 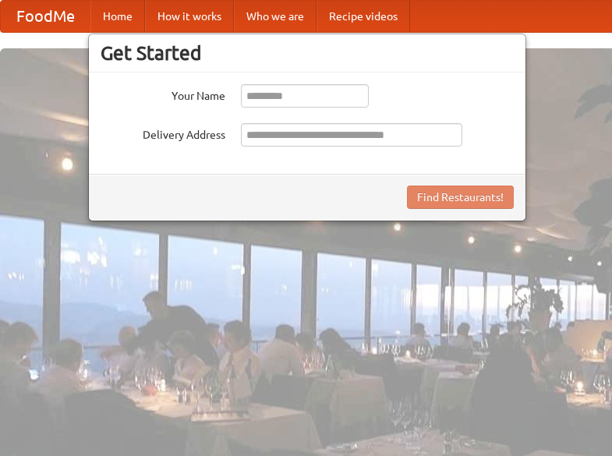 I want to click on h3: Get Started, so click(x=307, y=53).